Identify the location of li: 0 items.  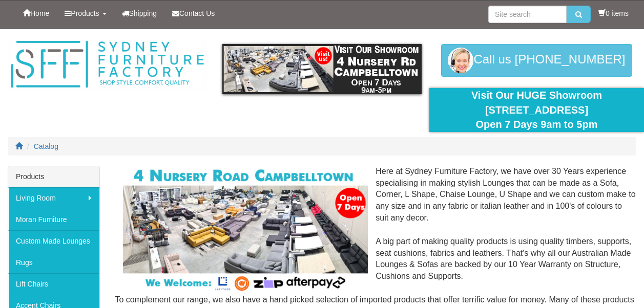
(613, 13).